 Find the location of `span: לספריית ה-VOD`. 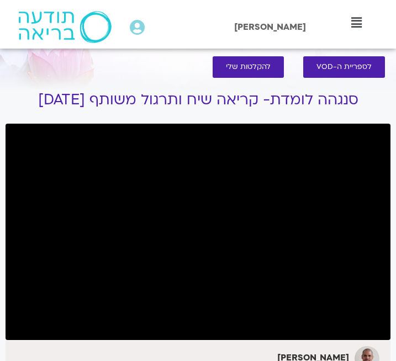

span: לספריית ה-VOD is located at coordinates (344, 67).